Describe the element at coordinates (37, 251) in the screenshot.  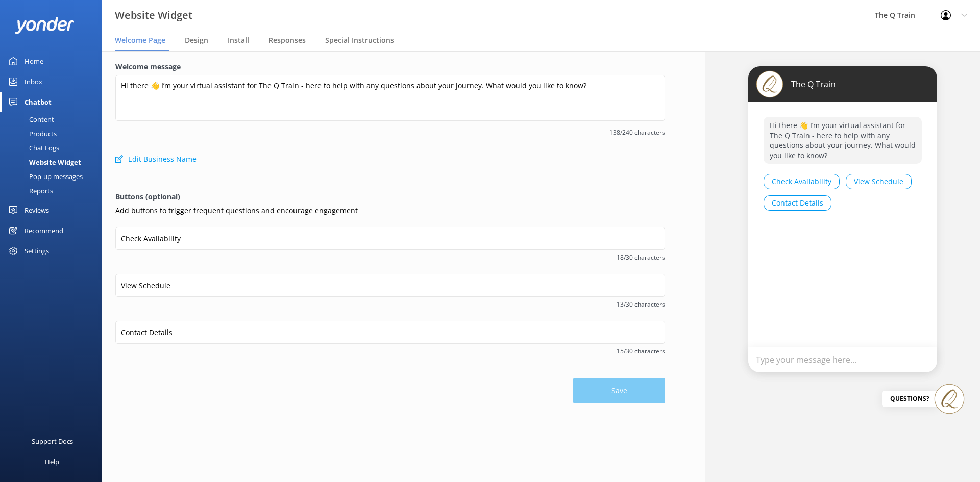
I see `div: Settings` at that location.